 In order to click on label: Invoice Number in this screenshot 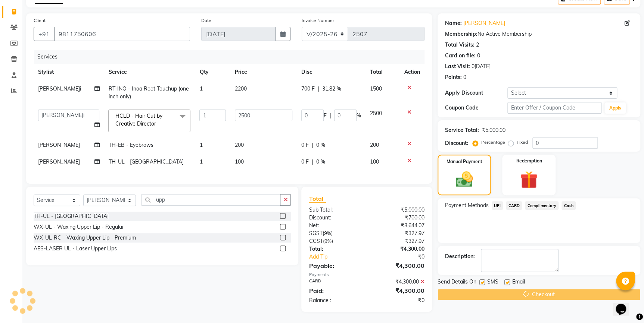, I will do `click(318, 21)`.